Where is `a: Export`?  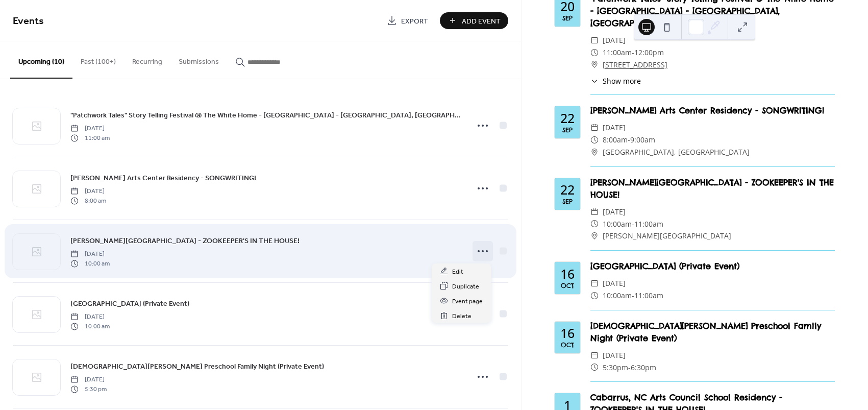
a: Export is located at coordinates (408, 20).